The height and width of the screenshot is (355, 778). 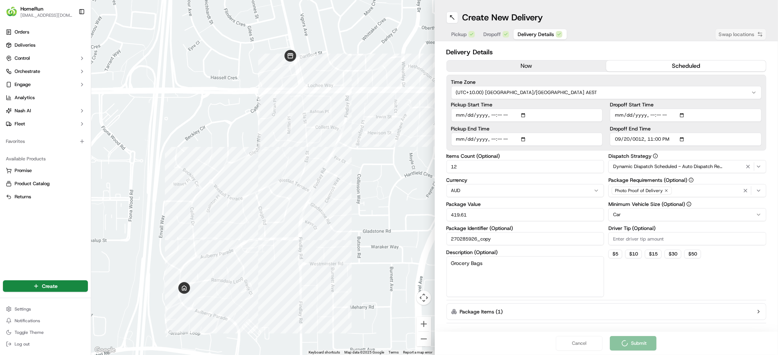 What do you see at coordinates (525, 204) in the screenshot?
I see `label: Package Value` at bounding box center [525, 204].